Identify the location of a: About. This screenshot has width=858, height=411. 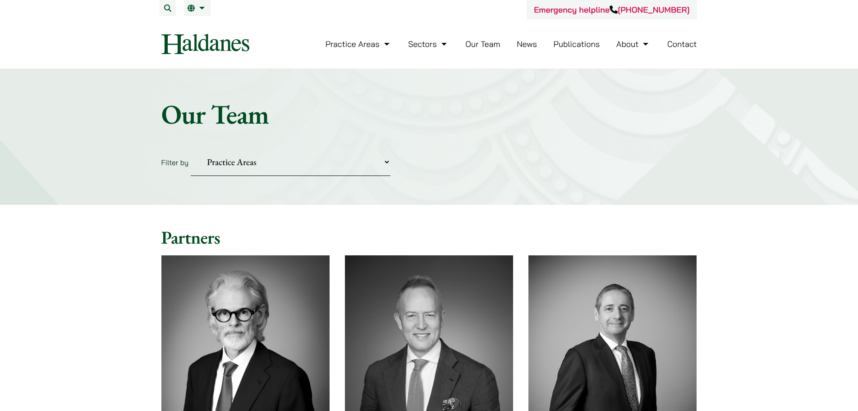
(634, 44).